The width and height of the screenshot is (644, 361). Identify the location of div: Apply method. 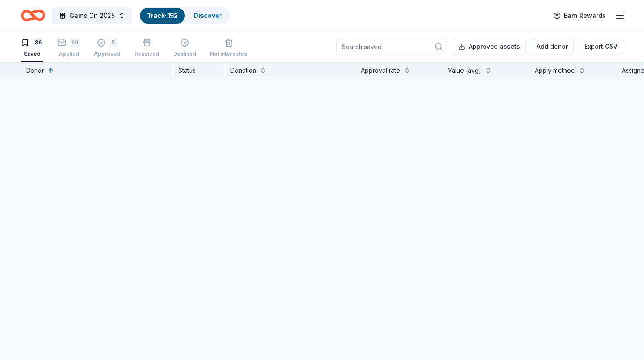
(555, 70).